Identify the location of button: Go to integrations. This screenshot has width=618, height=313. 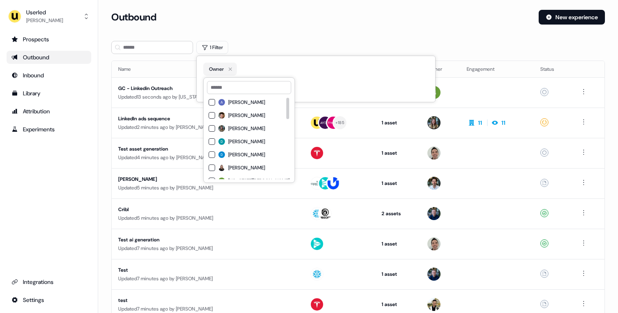
(49, 300).